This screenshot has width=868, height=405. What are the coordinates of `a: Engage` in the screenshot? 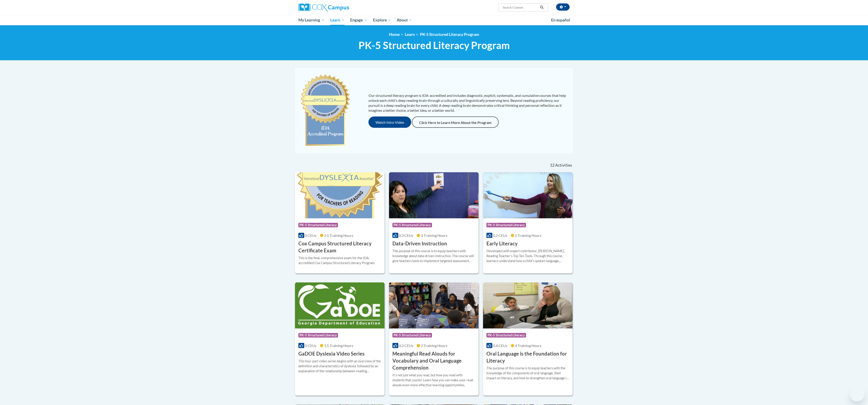 It's located at (359, 20).